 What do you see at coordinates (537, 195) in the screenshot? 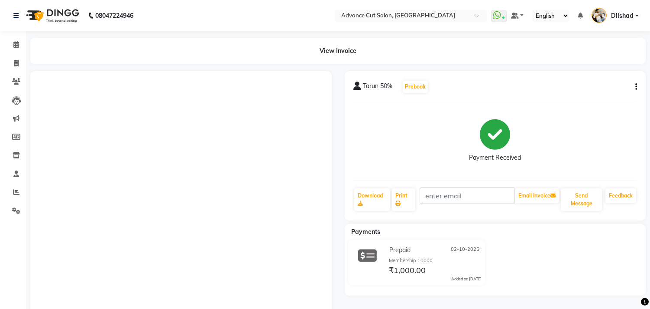
I see `button: Email Invoice` at bounding box center [537, 195].